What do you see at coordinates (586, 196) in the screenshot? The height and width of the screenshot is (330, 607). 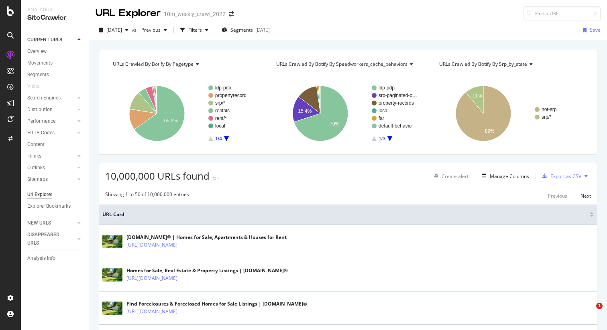 I see `button: Next` at bounding box center [586, 196].